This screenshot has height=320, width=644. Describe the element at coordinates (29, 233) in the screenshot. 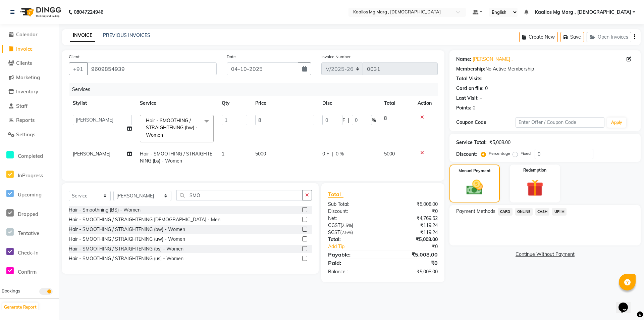

I see `span: Tentative` at that location.